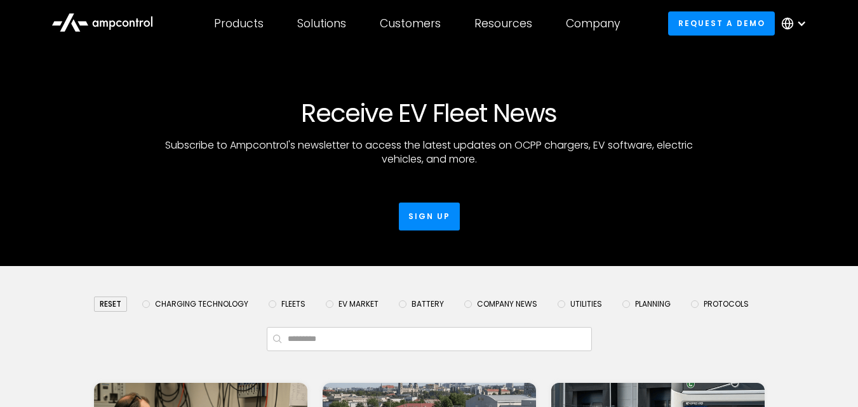 The height and width of the screenshot is (407, 858). I want to click on p: Subscribe to Ampcontrol's newsletter to access the latest updates on OCPP chargers, EV software, ..., so click(429, 152).